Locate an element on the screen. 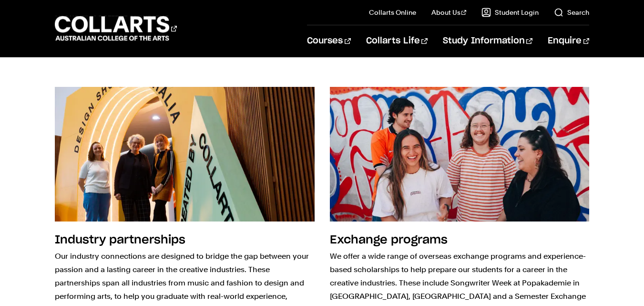  a: Collarts Online is located at coordinates (393, 12).